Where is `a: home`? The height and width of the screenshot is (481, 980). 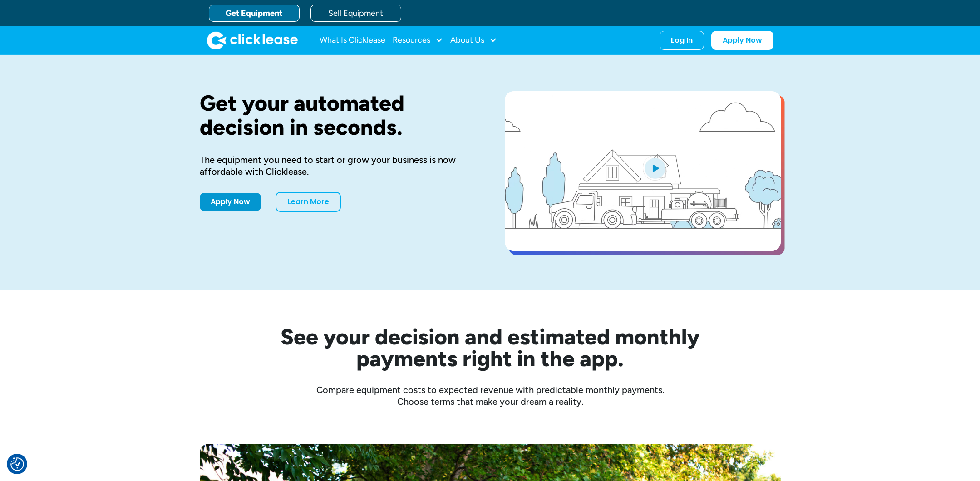 a: home is located at coordinates (253, 40).